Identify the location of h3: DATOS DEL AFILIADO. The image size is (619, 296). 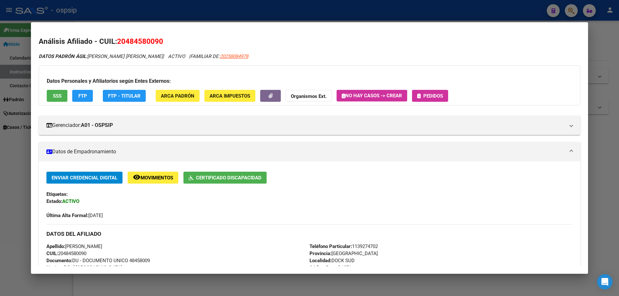
(310, 234).